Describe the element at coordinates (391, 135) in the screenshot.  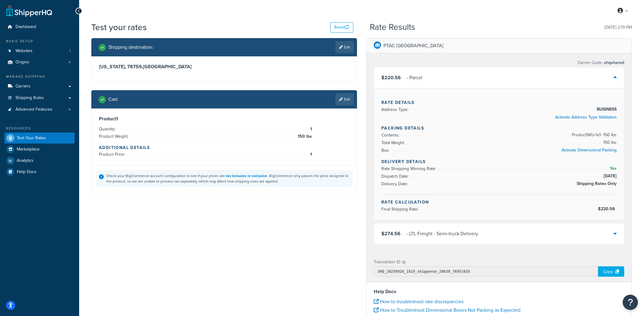
I see `span: Contents:` at that location.